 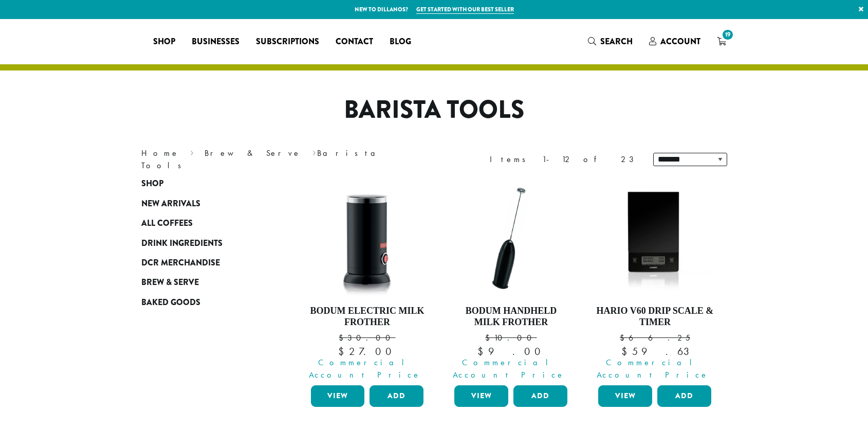 I want to click on a: Bodum Handheld Milk Frother $10.00 Commercial Account Price, so click(x=511, y=280).